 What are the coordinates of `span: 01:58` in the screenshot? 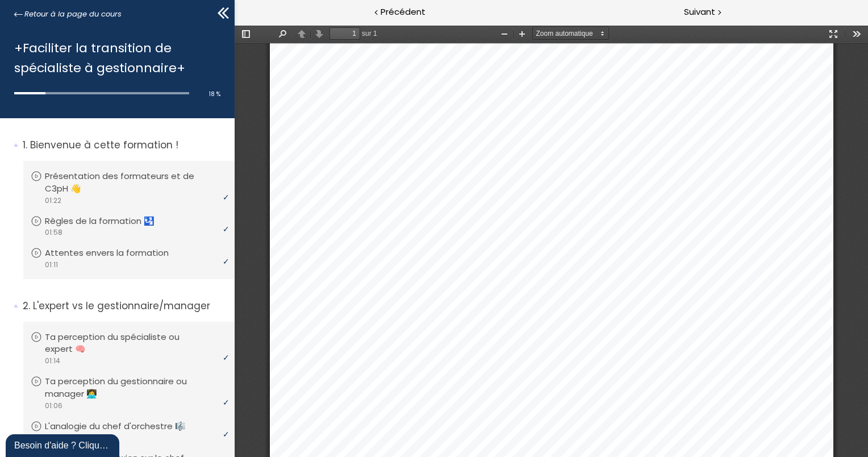 It's located at (53, 233).